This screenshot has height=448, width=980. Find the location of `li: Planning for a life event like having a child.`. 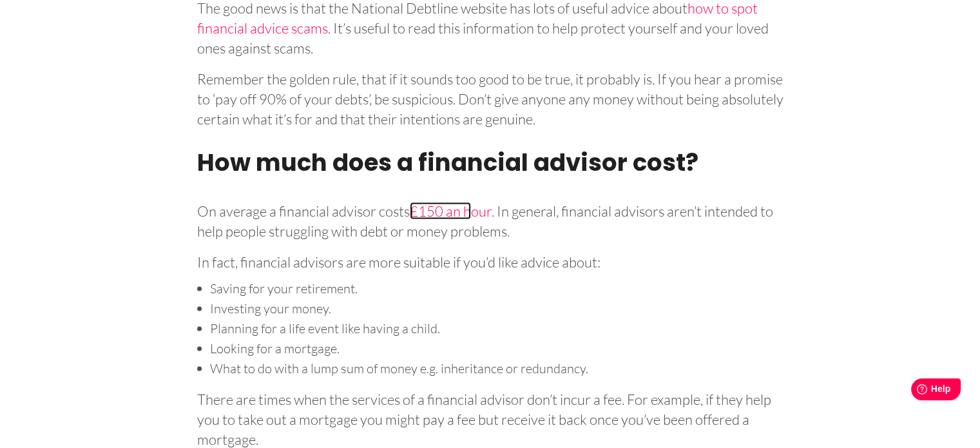

li: Planning for a life event like having a child. is located at coordinates (496, 329).